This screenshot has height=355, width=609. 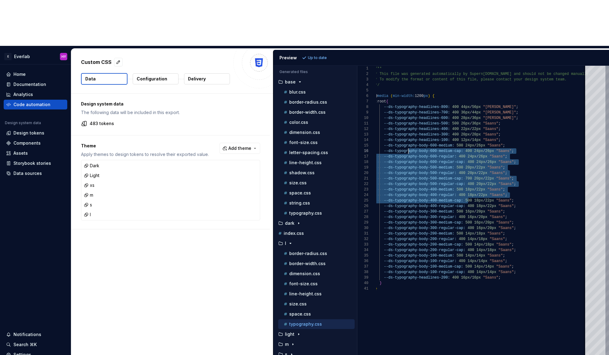 What do you see at coordinates (316, 152) in the screenshot?
I see `button: letter-spacing.css` at bounding box center [316, 152].